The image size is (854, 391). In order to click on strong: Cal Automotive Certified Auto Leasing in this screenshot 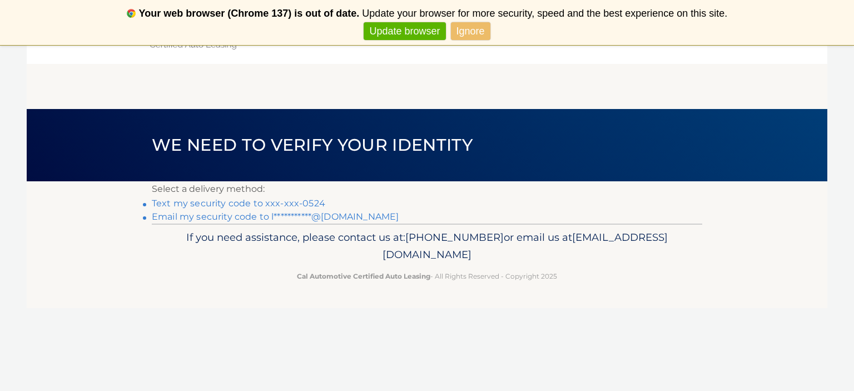, I will do `click(363, 276)`.